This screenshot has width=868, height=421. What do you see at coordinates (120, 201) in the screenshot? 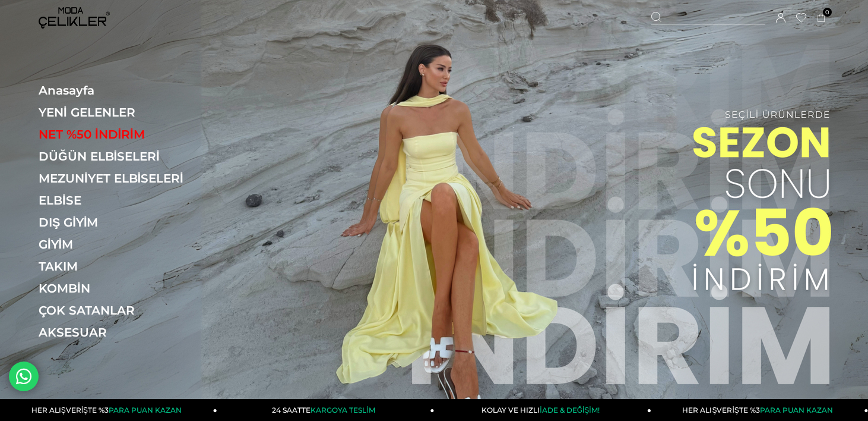
I see `a: ELBİSE` at bounding box center [120, 201].